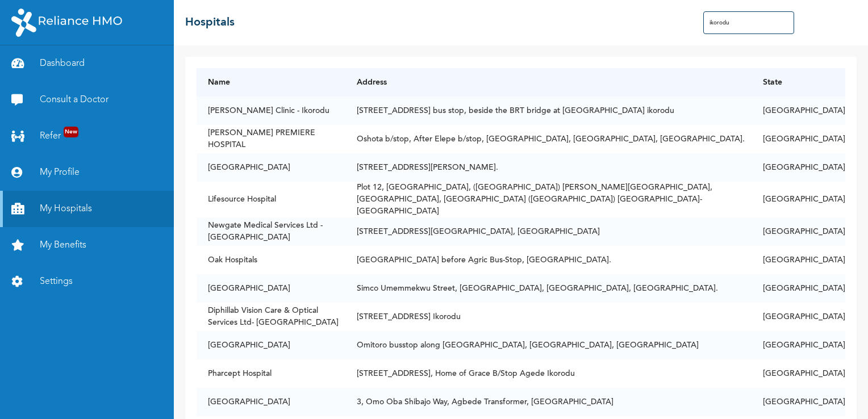  I want to click on input: Search Hospitals..., so click(749, 22).